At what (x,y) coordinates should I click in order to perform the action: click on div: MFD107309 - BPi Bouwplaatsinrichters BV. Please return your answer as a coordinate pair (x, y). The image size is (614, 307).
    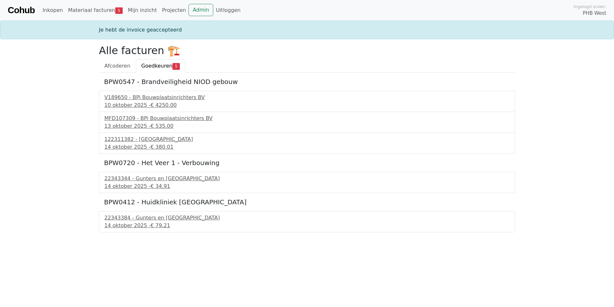
    Looking at the image, I should click on (307, 118).